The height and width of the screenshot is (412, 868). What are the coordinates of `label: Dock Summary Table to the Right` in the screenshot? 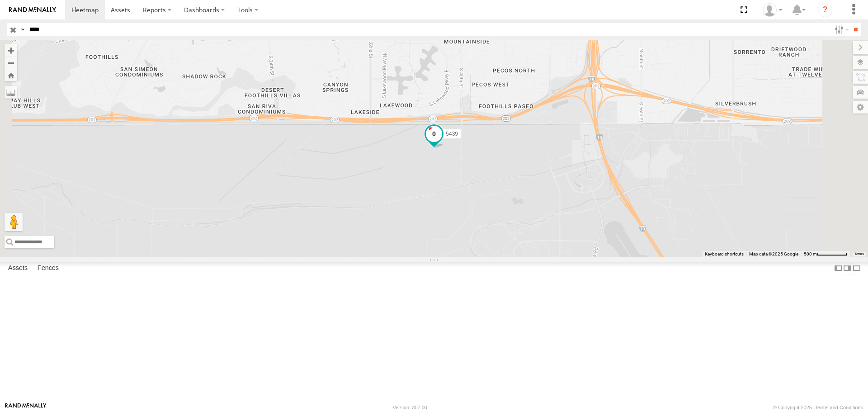 It's located at (847, 268).